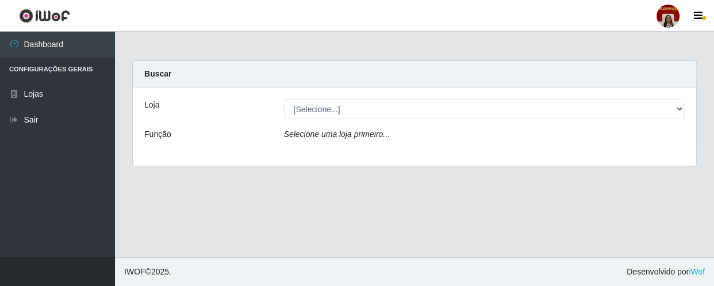 The width and height of the screenshot is (714, 286). I want to click on i: Selecione uma loja primeiro..., so click(337, 134).